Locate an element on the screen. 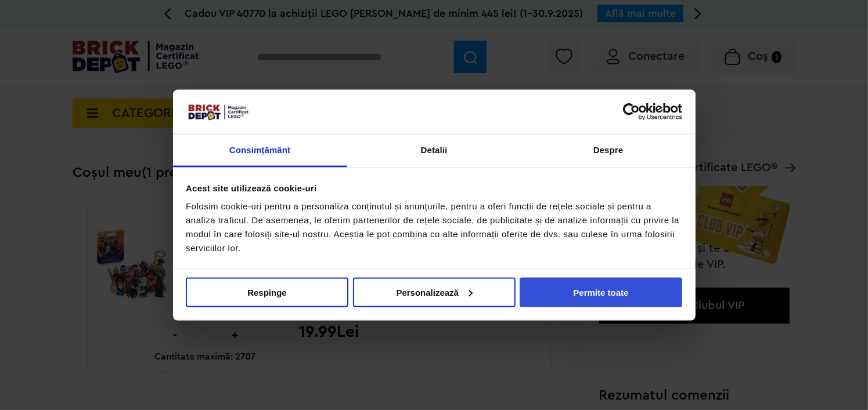  a: Consimțământ is located at coordinates (260, 151).